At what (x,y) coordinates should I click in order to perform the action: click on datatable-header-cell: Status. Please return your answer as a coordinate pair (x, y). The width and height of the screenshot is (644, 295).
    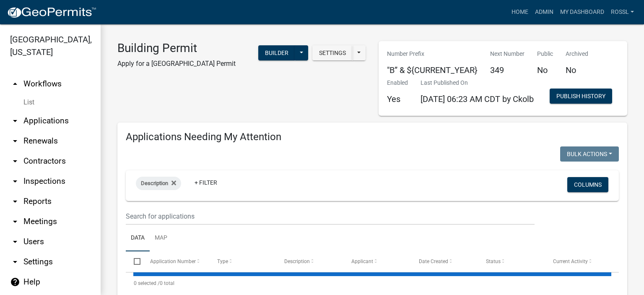
    Looking at the image, I should click on (512, 261).